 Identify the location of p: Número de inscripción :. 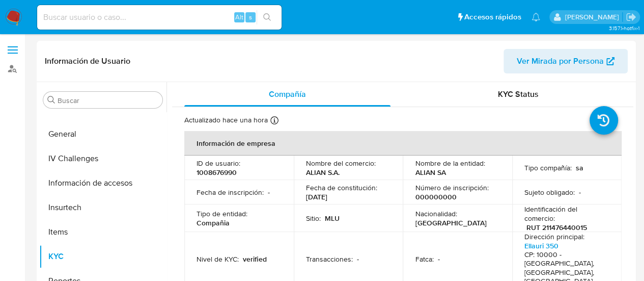
(452, 188).